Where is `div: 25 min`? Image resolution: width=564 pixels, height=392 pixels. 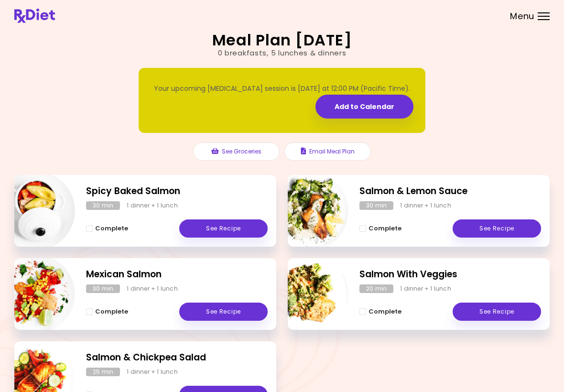 div: 25 min is located at coordinates (103, 372).